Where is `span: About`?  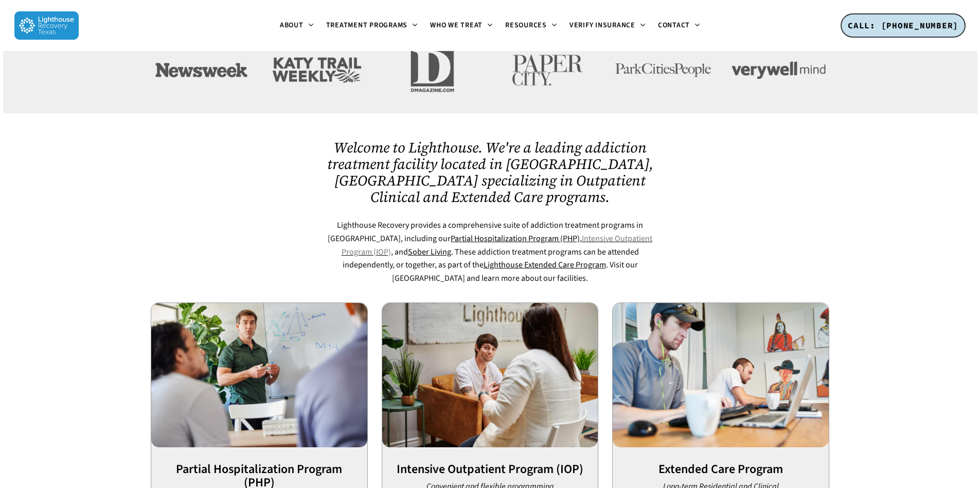 span: About is located at coordinates (292, 25).